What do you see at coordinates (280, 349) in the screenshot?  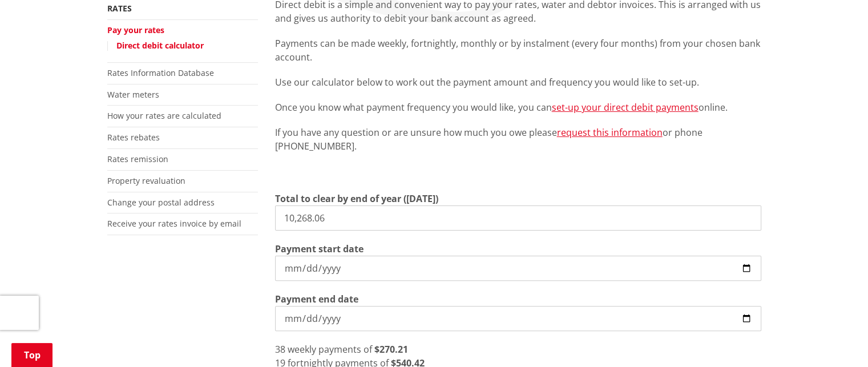 I see `span: 38` at bounding box center [280, 349].